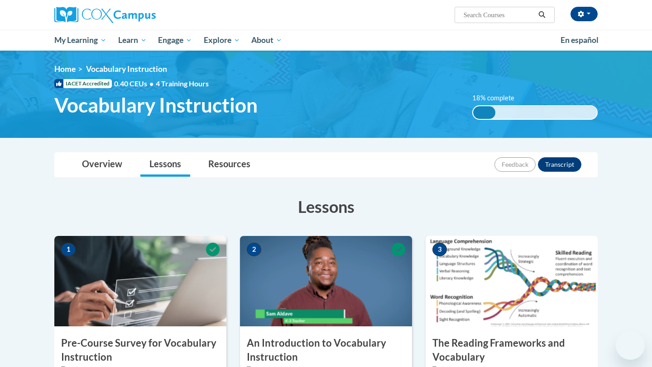 The width and height of the screenshot is (652, 367). I want to click on h3: Pre-Course Survey for Vocabulary Instruction, so click(140, 351).